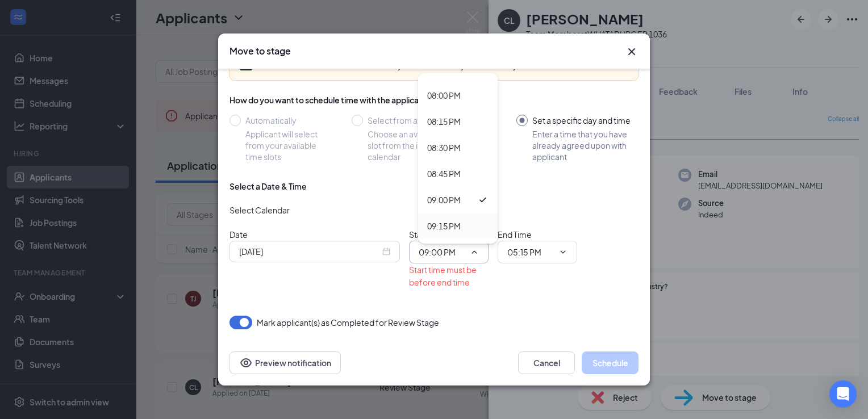 This screenshot has width=868, height=419. I want to click on div: How do you want to schedule time with the applicant?, so click(434, 100).